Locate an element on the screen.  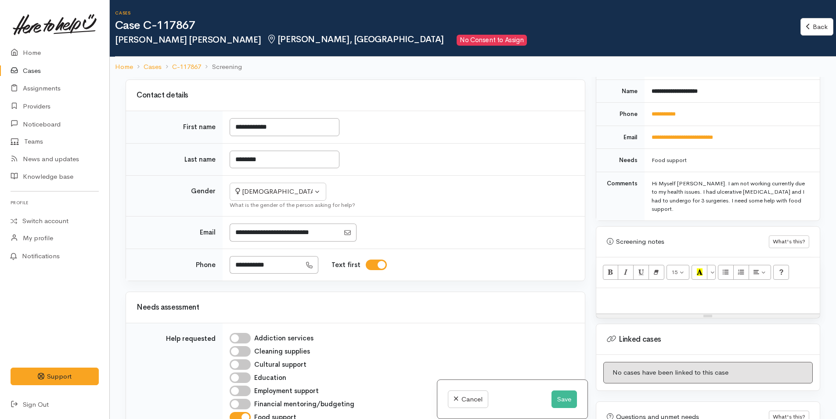
nav: breadcrumb is located at coordinates (473, 67).